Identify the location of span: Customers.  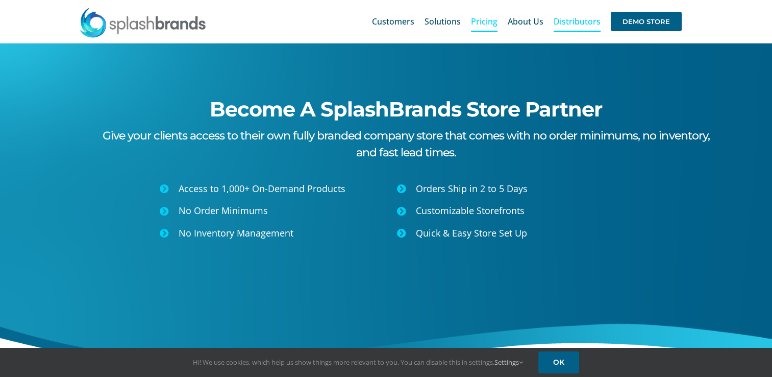
(393, 21).